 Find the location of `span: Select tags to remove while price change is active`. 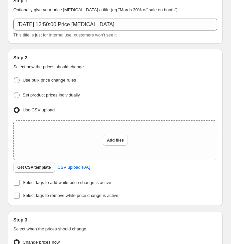

span: Select tags to remove while price change is active is located at coordinates (70, 196).